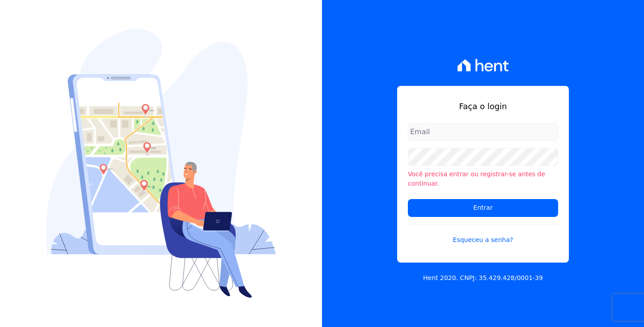 The height and width of the screenshot is (327, 644). What do you see at coordinates (483, 106) in the screenshot?
I see `h1: Faça o login` at bounding box center [483, 106].